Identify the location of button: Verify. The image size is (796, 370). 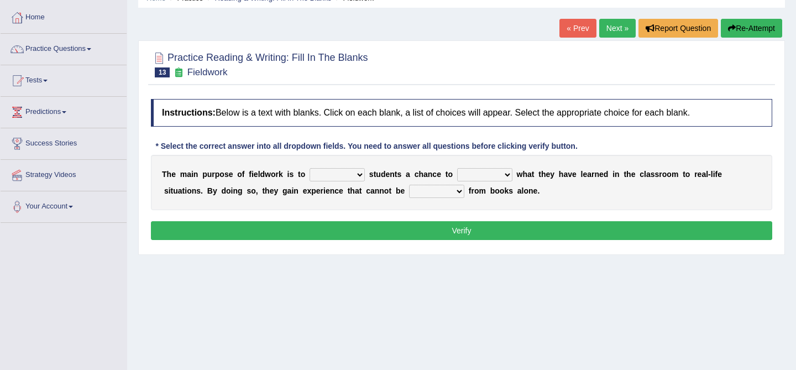
(462, 231).